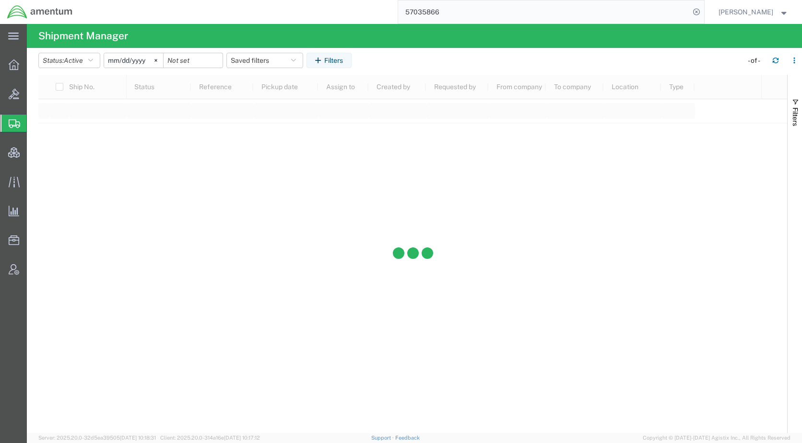 This screenshot has width=802, height=443. What do you see at coordinates (329, 60) in the screenshot?
I see `button: Filters` at bounding box center [329, 60].